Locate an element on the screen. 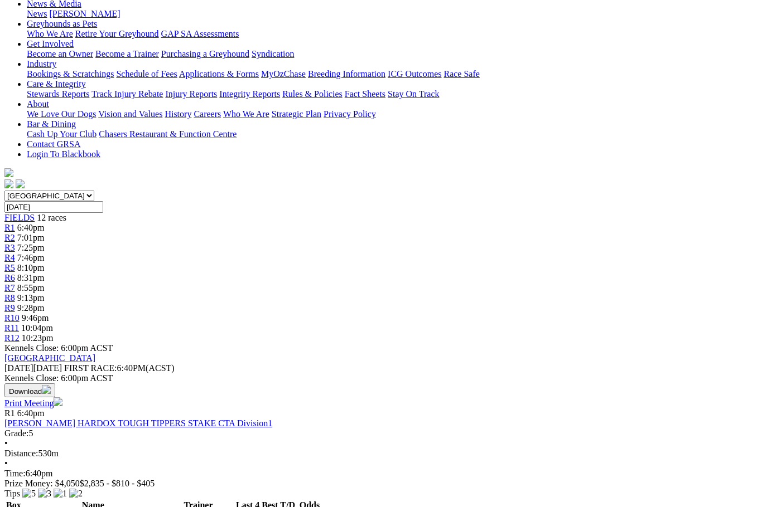 Image resolution: width=762 pixels, height=507 pixels. a: R8 is located at coordinates (9, 298).